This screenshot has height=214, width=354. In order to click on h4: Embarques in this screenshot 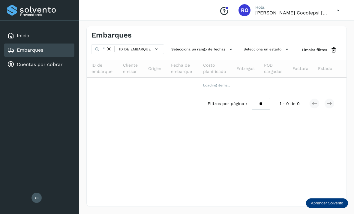, I will do `click(112, 35)`.